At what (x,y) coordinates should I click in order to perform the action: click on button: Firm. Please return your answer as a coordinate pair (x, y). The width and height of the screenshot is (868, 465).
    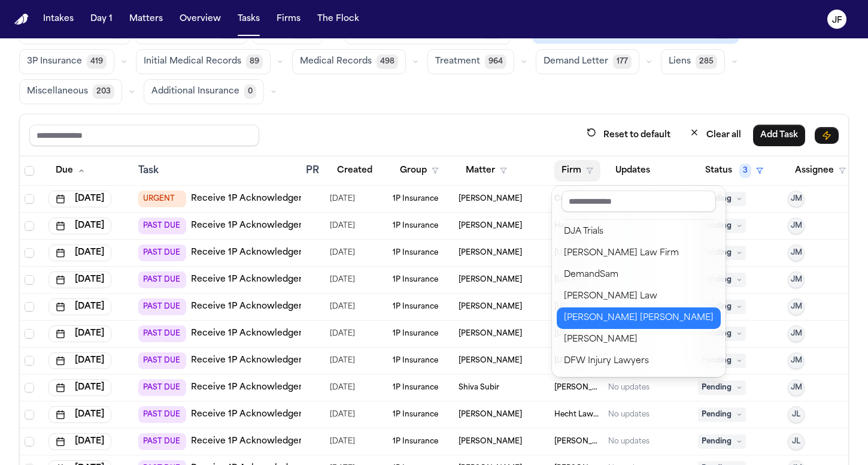
    Looking at the image, I should click on (577, 171).